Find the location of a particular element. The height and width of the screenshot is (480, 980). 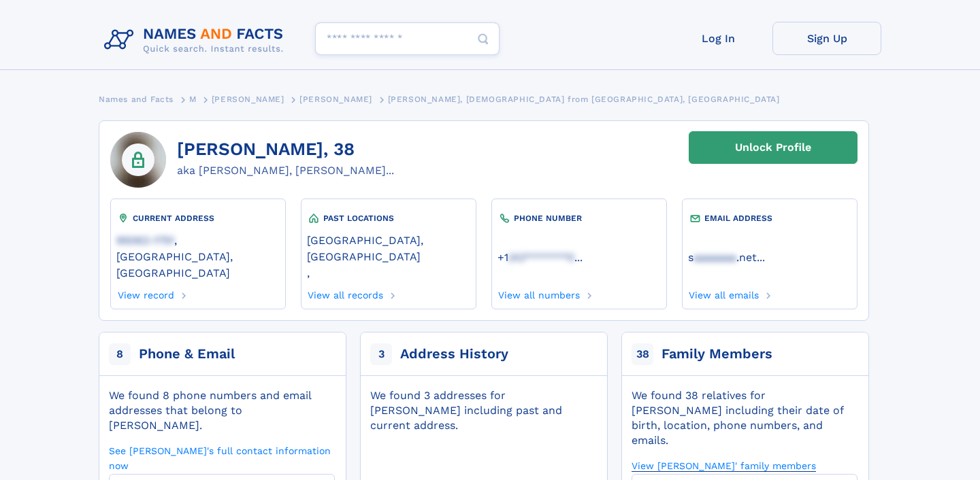

div: PHONE NUMBER is located at coordinates (579, 218).